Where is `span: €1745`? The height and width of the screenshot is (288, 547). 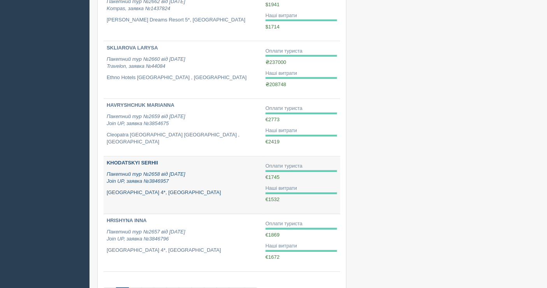
span: €1745 is located at coordinates (272, 177).